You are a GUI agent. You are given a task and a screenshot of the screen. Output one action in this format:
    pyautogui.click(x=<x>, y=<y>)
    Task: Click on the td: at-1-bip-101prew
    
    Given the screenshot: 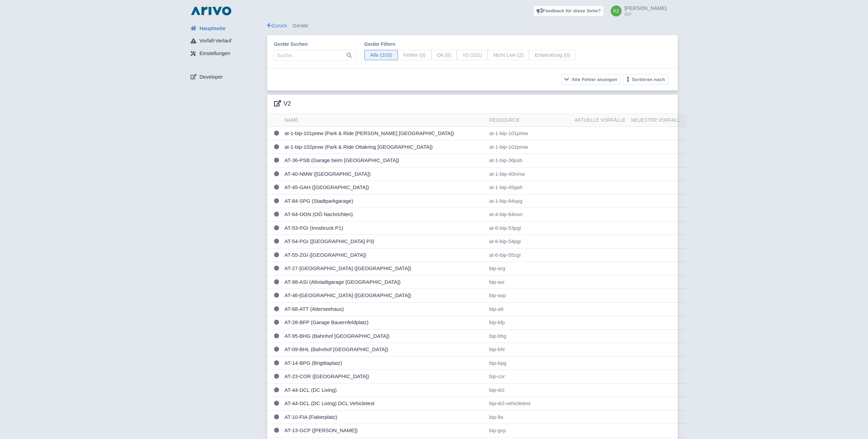 What is the action you would take?
    pyautogui.click(x=529, y=134)
    